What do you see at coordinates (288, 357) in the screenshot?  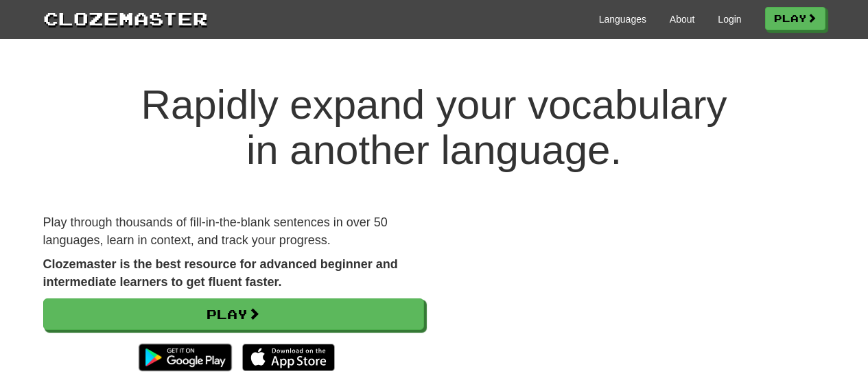 I see `img: Download_on_the_App_Store_Badge_US-UK_135x40-25178aeef6eb6b83b96f5f2d004eda3bffbb37122de64afbaef7...` at bounding box center [288, 357].